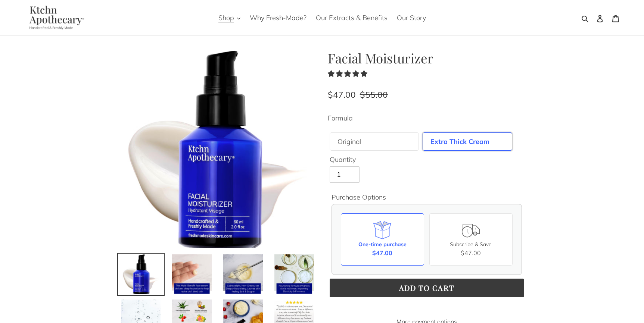 The height and width of the screenshot is (323, 644). I want to click on h1: Facial Moisturizer, so click(427, 58).